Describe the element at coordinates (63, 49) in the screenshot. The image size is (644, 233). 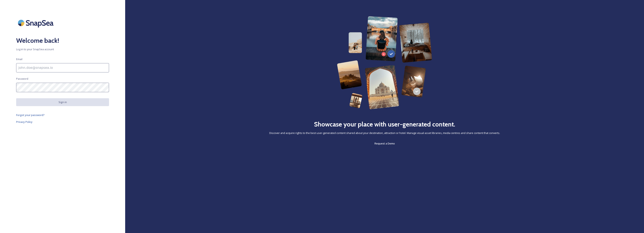
I see `span: Log in to your SnapSea account` at that location.